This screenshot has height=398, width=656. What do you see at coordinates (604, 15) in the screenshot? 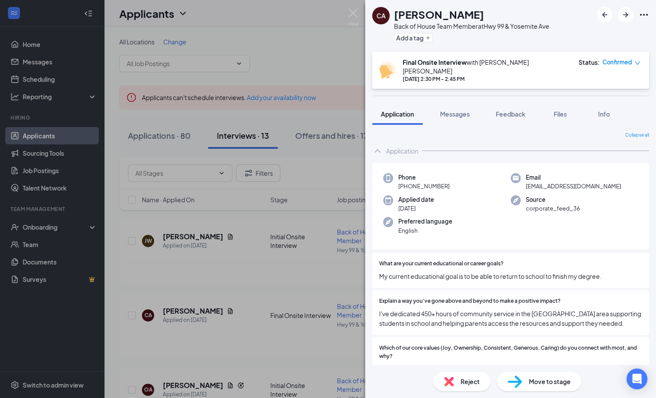
I see `button: ArrowLeftNew` at bounding box center [604, 15].